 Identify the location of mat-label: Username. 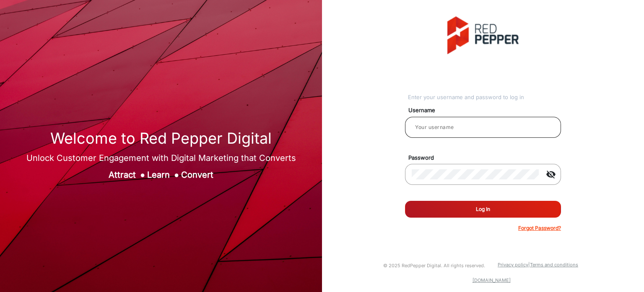
(487, 110).